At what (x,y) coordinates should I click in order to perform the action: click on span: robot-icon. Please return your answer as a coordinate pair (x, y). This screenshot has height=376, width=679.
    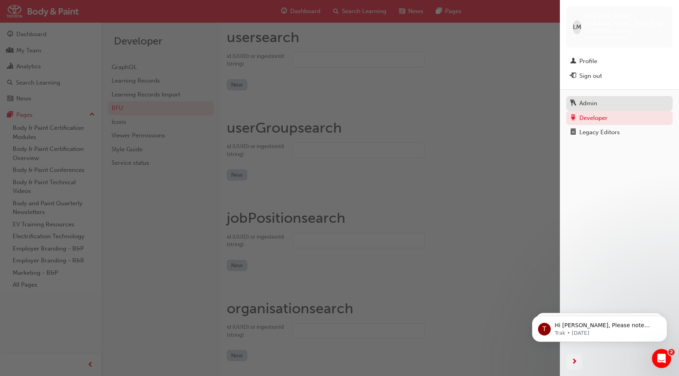
    Looking at the image, I should click on (573, 118).